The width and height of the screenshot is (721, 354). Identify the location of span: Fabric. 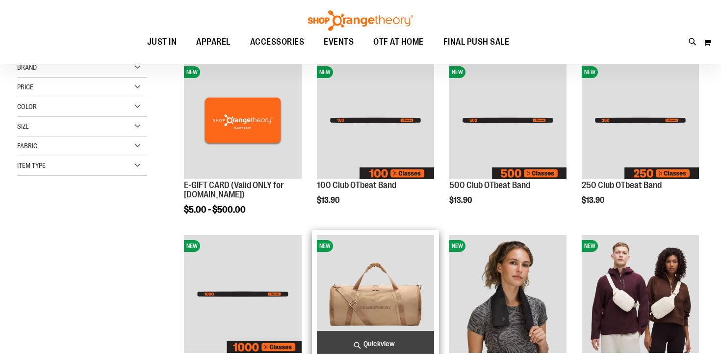
(27, 146).